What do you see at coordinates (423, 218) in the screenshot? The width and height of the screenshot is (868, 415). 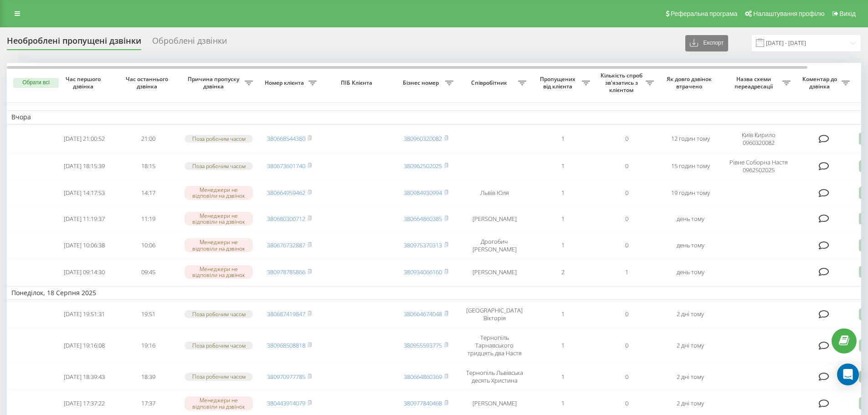 I see `a: 380664860385` at bounding box center [423, 218].